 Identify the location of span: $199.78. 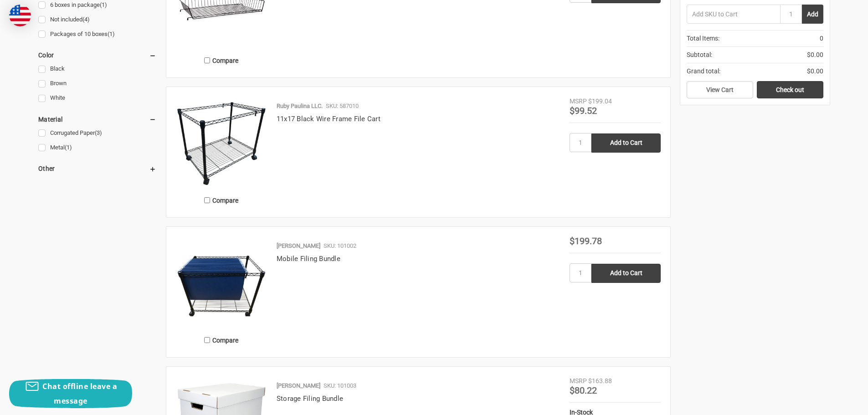
(585, 241).